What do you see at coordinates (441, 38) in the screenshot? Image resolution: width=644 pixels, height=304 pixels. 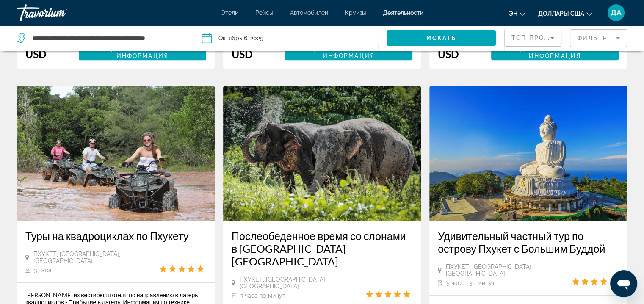 I see `button: Искать` at bounding box center [441, 38].